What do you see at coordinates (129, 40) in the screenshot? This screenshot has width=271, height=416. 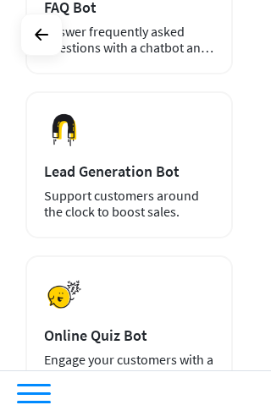 I see `div: Answer frequently asked questions with a chatbot and save your time.` at bounding box center [129, 40].